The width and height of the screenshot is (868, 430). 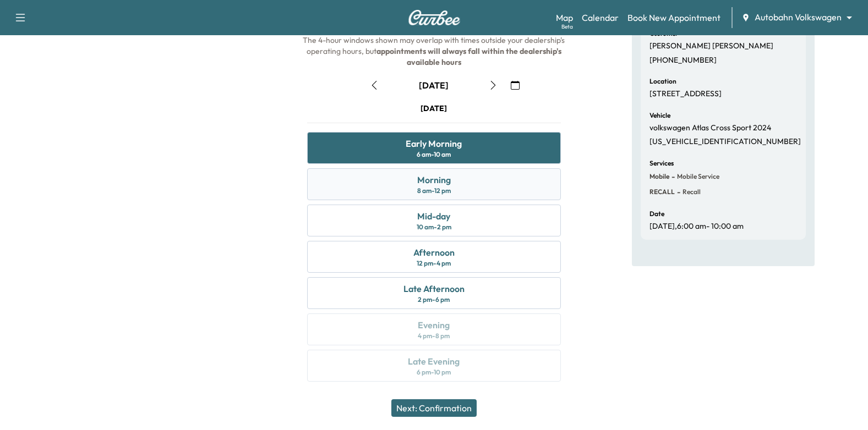 What do you see at coordinates (434, 227) in the screenshot?
I see `div: 10 am - 2 pm` at bounding box center [434, 227].